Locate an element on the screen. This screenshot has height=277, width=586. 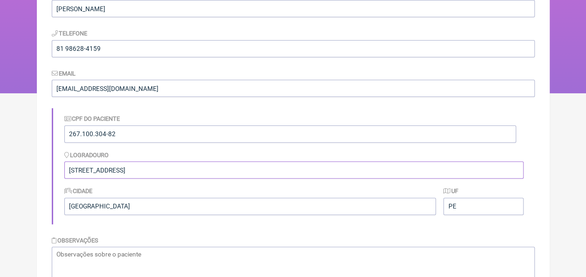
input: Logradouro is located at coordinates (294, 170).